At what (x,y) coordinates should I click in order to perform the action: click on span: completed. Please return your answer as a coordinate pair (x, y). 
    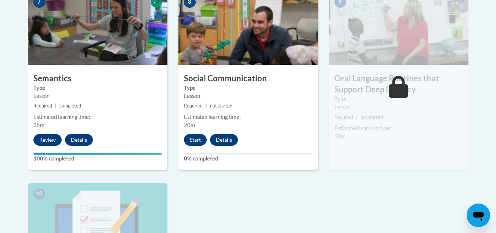
    Looking at the image, I should click on (70, 105).